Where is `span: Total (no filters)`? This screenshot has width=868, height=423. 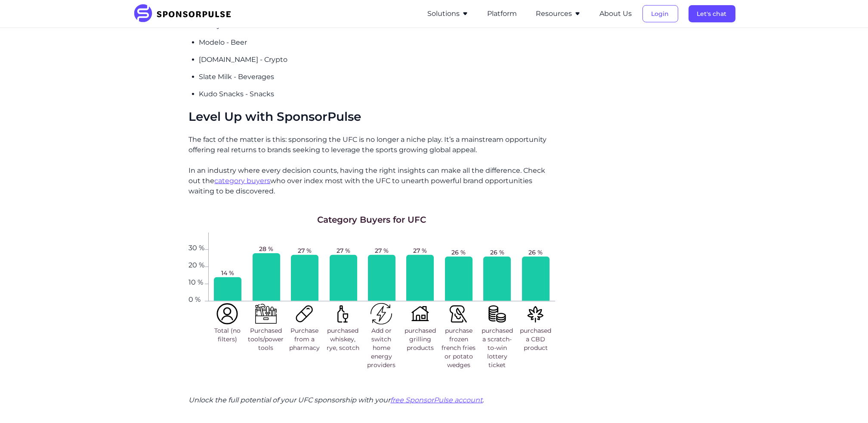
span: Total (no filters) is located at coordinates (228, 335).